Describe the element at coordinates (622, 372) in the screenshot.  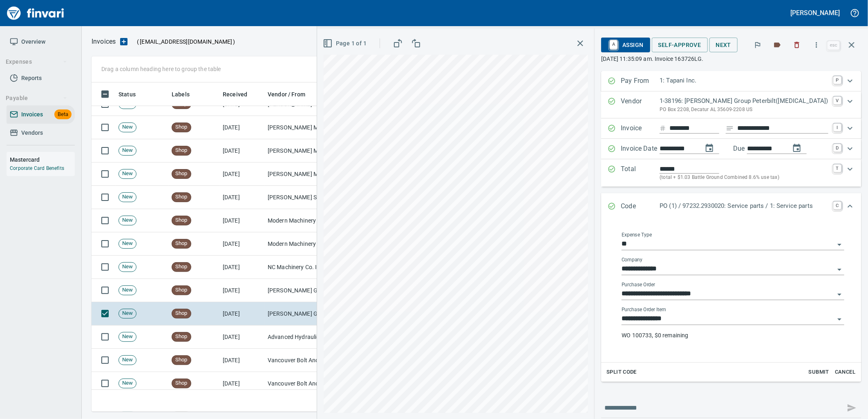
I see `button: Split Code` at that location.